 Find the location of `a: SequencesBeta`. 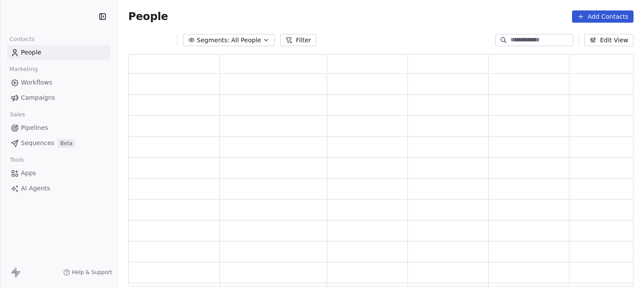

a: SequencesBeta is located at coordinates (58, 143).